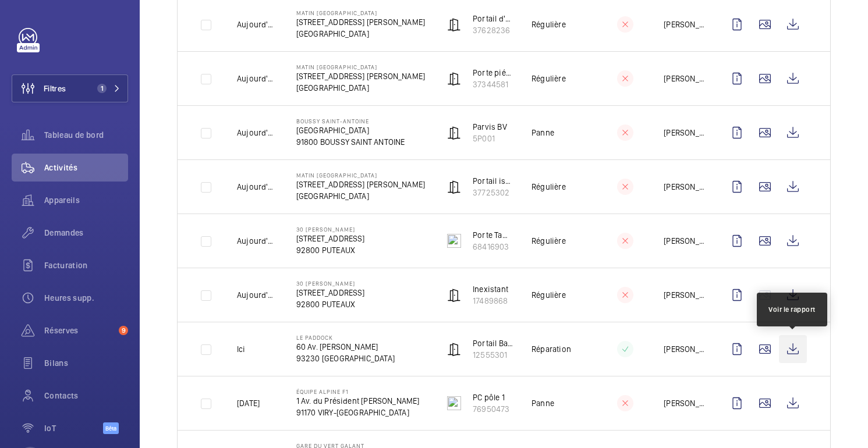 This screenshot has height=448, width=868. What do you see at coordinates (491, 409) in the screenshot?
I see `font: 76950473` at bounding box center [491, 409].